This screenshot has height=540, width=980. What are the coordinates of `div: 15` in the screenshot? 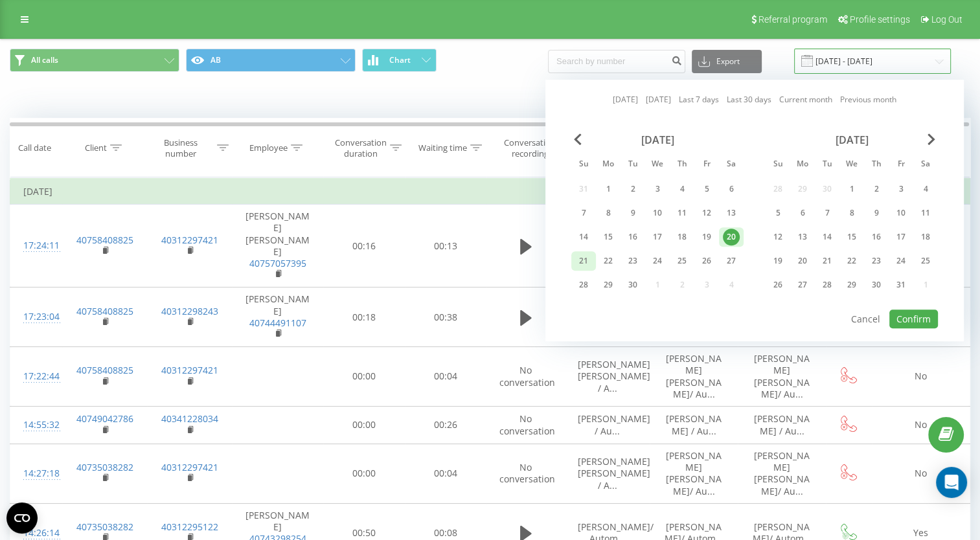 It's located at (608, 237).